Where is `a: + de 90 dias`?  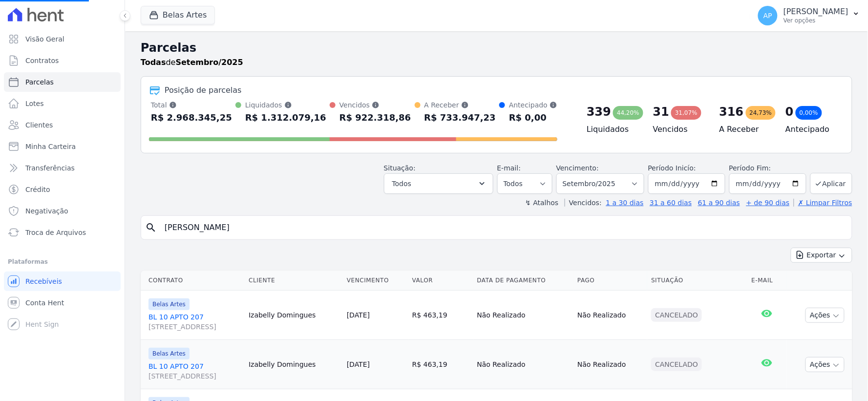
a: + de 90 dias is located at coordinates (768, 203).